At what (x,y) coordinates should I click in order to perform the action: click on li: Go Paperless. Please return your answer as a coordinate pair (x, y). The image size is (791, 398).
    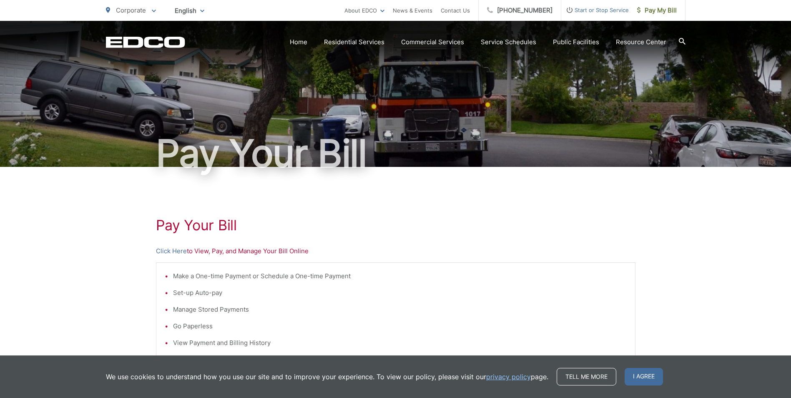
    Looking at the image, I should click on (400, 326).